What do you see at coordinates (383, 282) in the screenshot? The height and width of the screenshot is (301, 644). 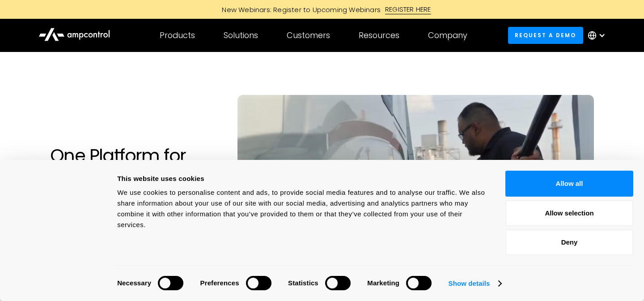 I see `strong: Marketing` at bounding box center [383, 282].